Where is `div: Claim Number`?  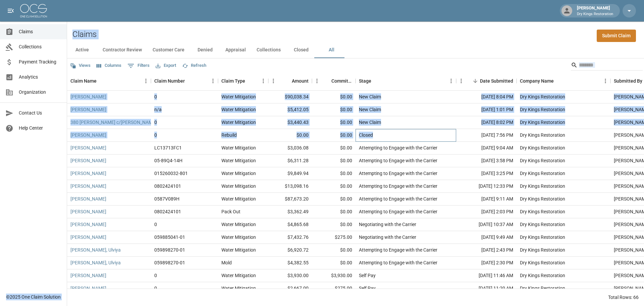
div: Claim Number is located at coordinates (185, 81).